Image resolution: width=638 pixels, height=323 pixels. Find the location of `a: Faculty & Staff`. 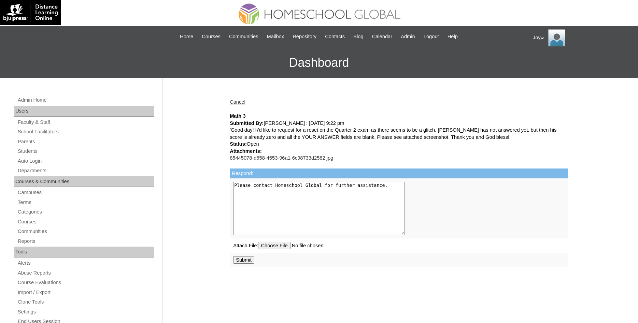

a: Faculty & Staff is located at coordinates (85, 122).